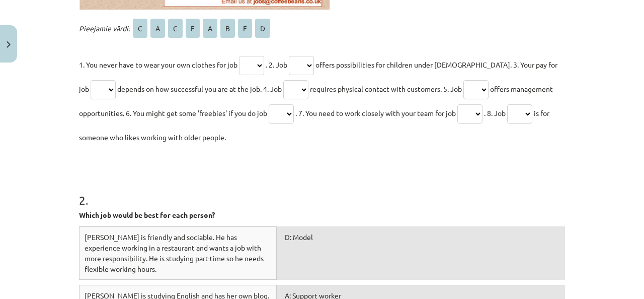 The height and width of the screenshot is (299, 644). I want to click on span: . 7. You need to work closely with your team for job, so click(375, 113).